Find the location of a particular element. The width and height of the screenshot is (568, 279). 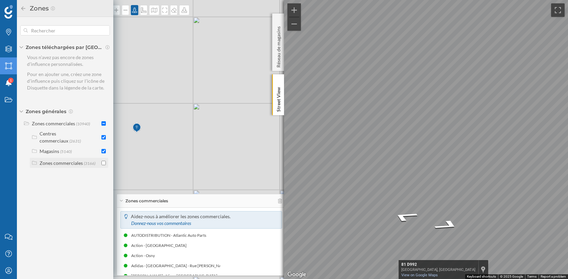

div: AUTODISTRIBUTION - Atlantic Auto Parts is located at coordinates (170, 236).